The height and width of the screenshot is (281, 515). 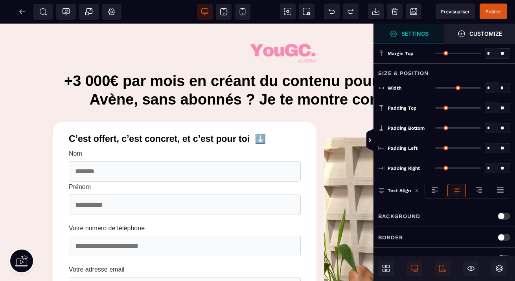 I want to click on strong: Settings, so click(x=415, y=33).